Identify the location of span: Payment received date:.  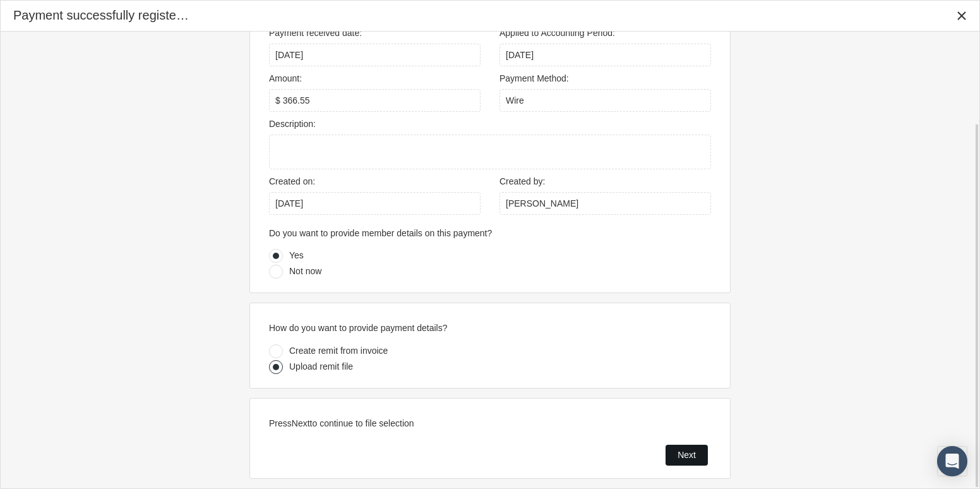
(315, 32).